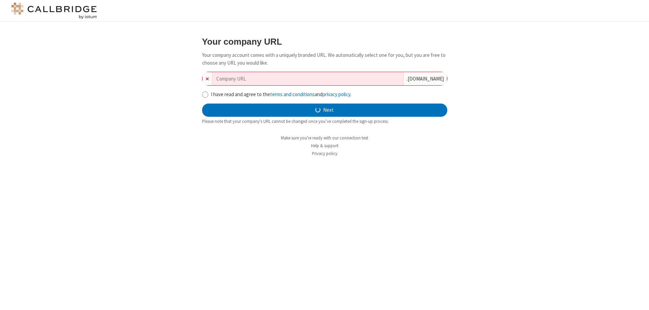 The height and width of the screenshot is (310, 649). Describe the element at coordinates (336, 94) in the screenshot. I see `a: privacy policy` at that location.